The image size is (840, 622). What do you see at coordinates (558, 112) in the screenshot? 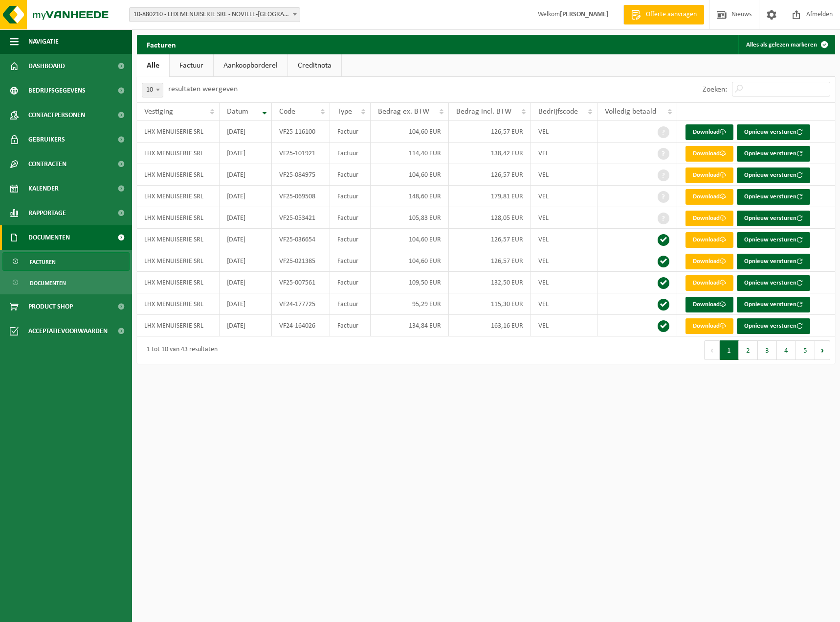
I see `span: Bedrijfscode` at bounding box center [558, 112].